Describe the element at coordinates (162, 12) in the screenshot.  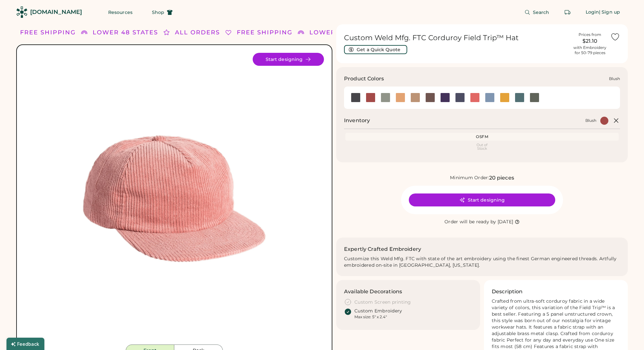
I see `button: Shop` at that location.